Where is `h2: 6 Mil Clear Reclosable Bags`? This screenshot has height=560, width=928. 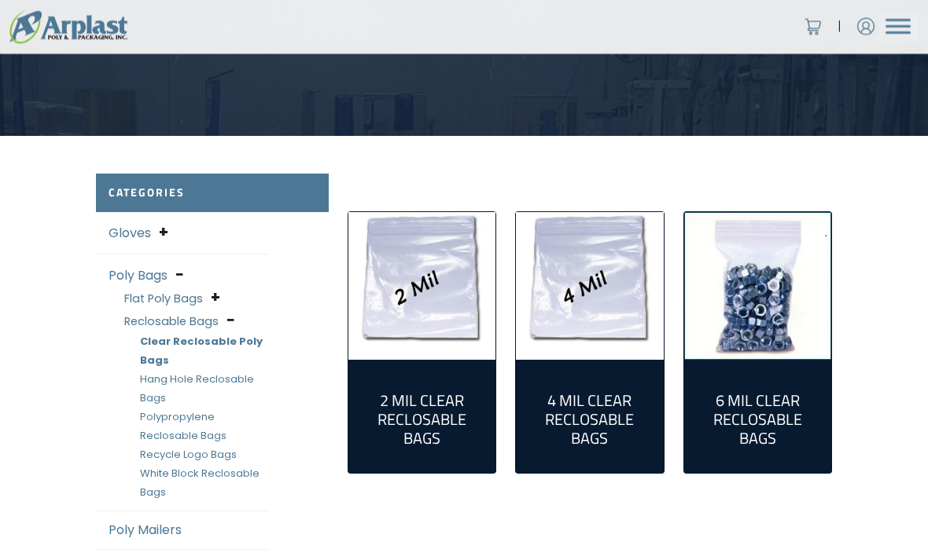
h2: 6 Mil Clear Reclosable Bags is located at coordinates (757, 420).